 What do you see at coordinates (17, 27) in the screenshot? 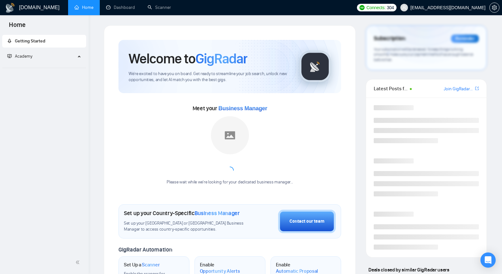
I see `span: Home` at bounding box center [17, 27].